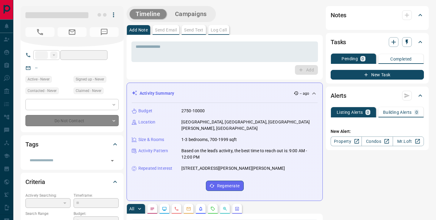 The width and height of the screenshot is (436, 220). I want to click on p: Budget, so click(145, 111).